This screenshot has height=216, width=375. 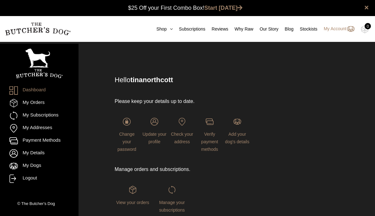 What do you see at coordinates (182, 169) in the screenshot?
I see `p: Manage orders and subscriptions.` at bounding box center [182, 169].